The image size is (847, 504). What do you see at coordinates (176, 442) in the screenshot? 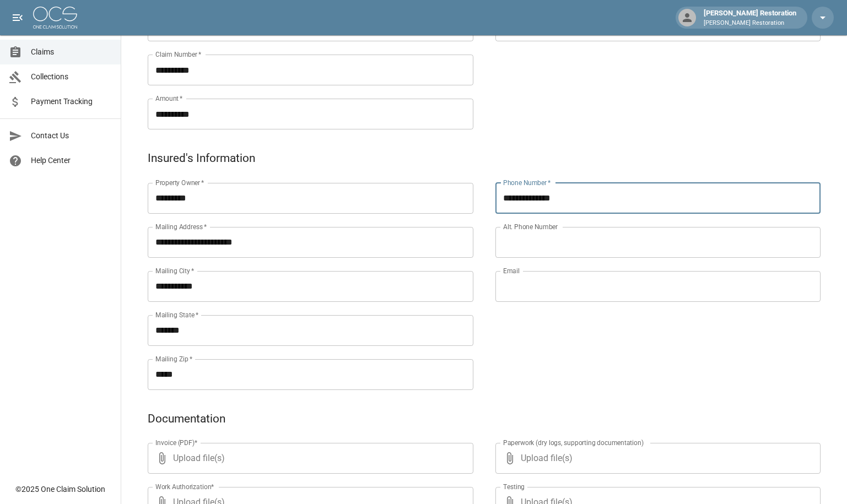
I see `label: Invoice (PDF)*` at bounding box center [176, 442].